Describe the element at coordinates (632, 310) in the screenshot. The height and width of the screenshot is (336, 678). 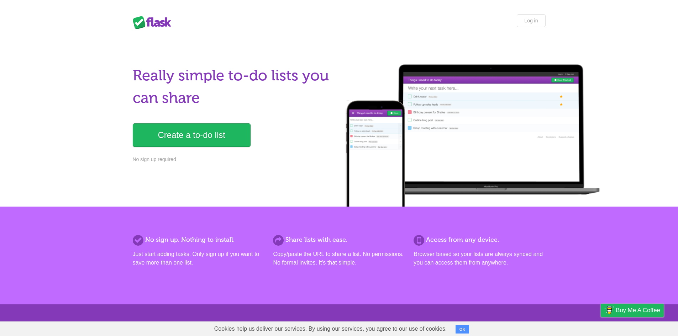
I see `a: Buy me a coffee` at that location.